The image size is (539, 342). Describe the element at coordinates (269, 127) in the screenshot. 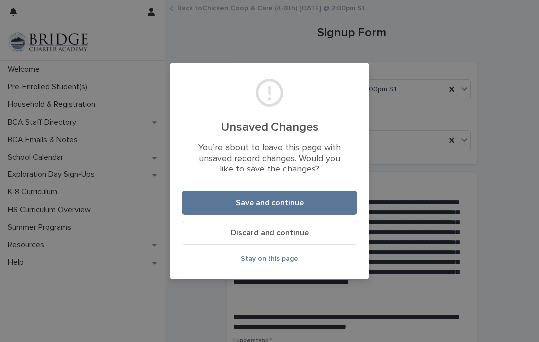

I see `h2: Unsaved Changes` at that location.